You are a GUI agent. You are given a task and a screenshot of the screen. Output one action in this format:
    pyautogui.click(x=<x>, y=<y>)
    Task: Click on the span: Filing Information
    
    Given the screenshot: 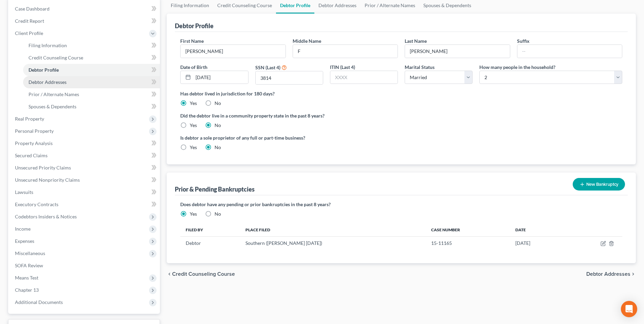 What is the action you would take?
    pyautogui.click(x=47, y=45)
    